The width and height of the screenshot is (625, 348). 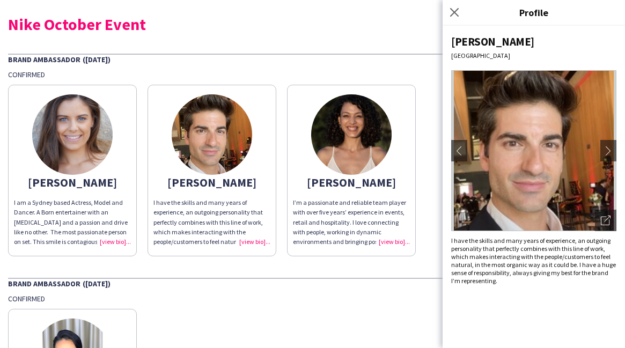 I want to click on div: Open photos pop-in, so click(x=606, y=220).